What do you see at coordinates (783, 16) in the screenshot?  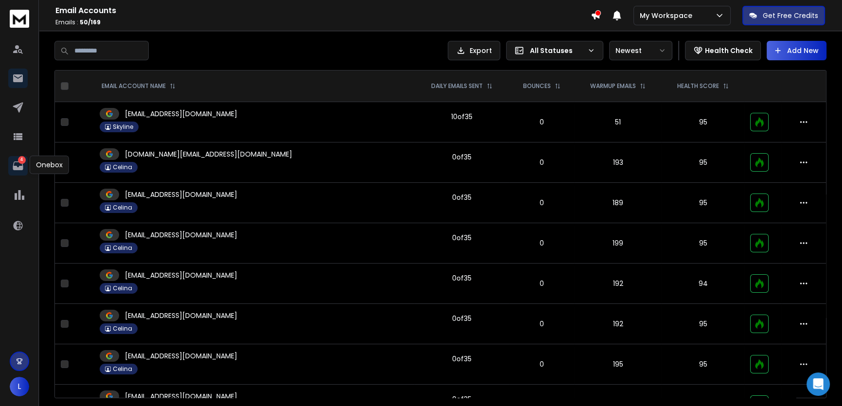 I see `button: Get Free Credits` at bounding box center [783, 16].